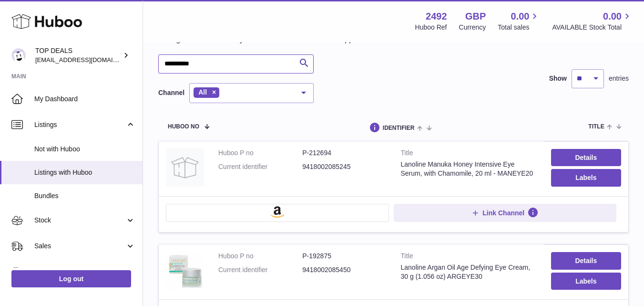  I want to click on span: Listings, so click(79, 125).